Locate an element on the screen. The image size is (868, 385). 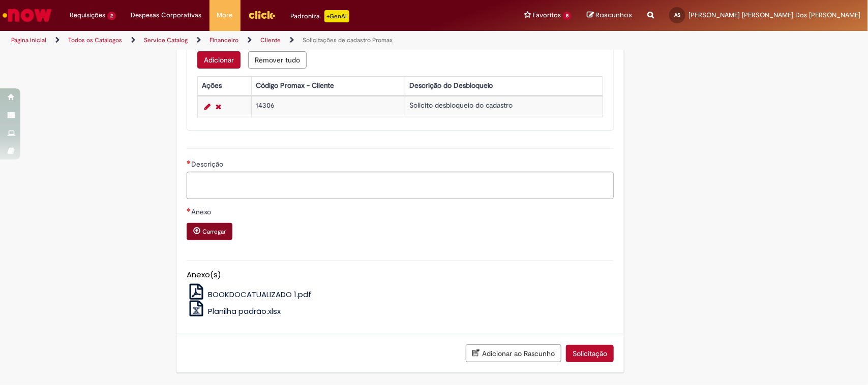
span: AS is located at coordinates (677, 15).